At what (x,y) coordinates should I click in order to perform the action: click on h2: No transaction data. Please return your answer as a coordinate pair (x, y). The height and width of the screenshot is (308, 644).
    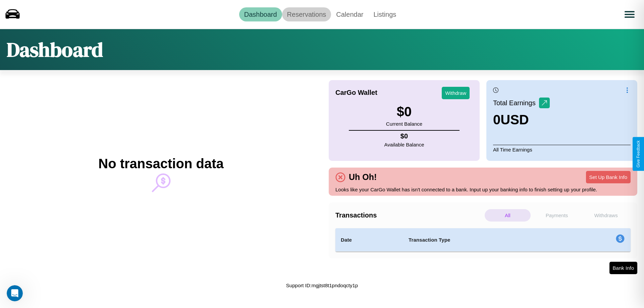
    Looking at the image, I should click on (161, 164).